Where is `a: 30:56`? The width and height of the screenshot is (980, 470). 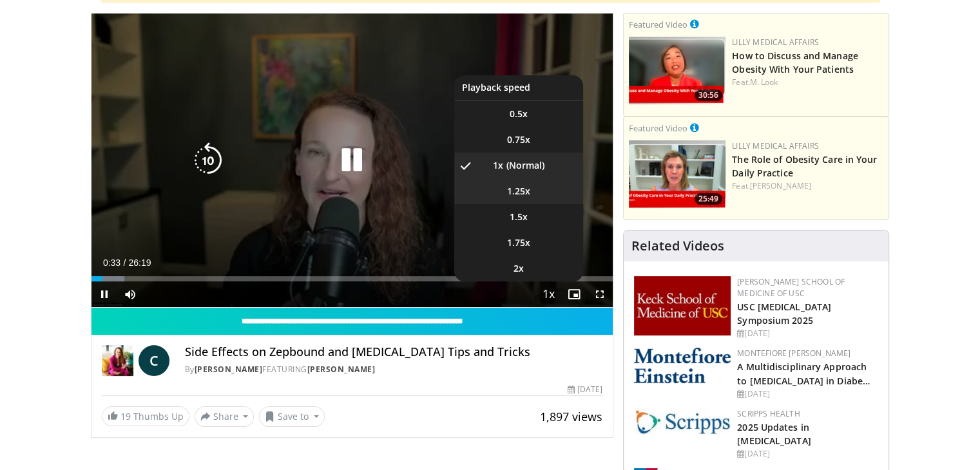
a: 30:56 is located at coordinates (677, 71).